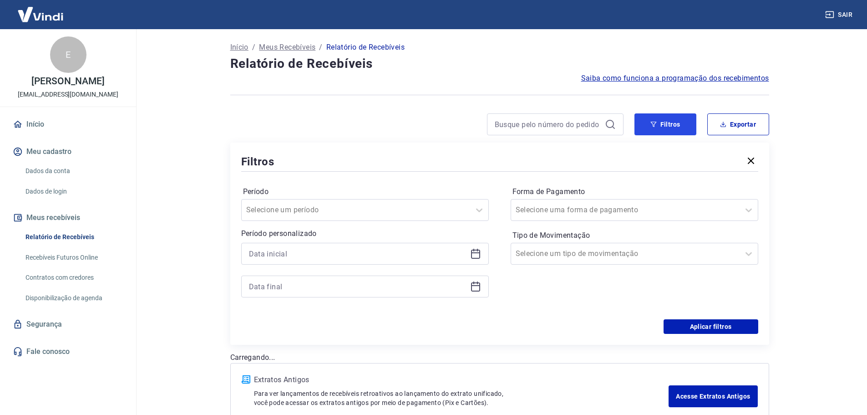 The image size is (867, 415). What do you see at coordinates (711, 326) in the screenshot?
I see `button: Aplicar filtros` at bounding box center [711, 326].